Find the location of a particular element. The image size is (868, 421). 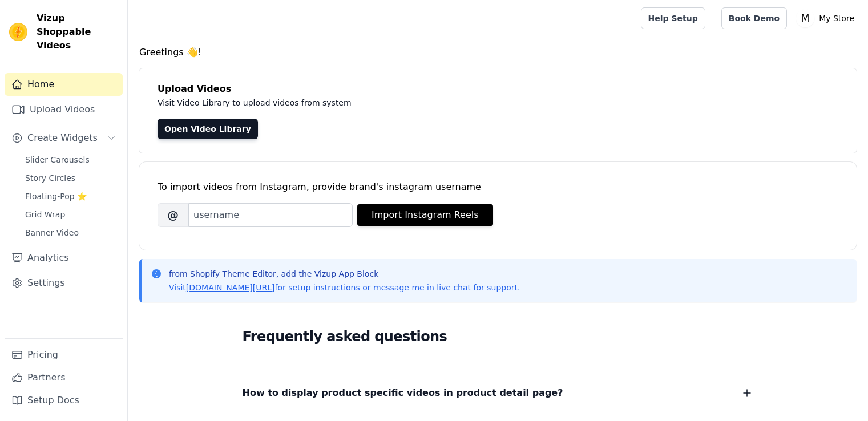

span: Story Circles is located at coordinates (50, 178).